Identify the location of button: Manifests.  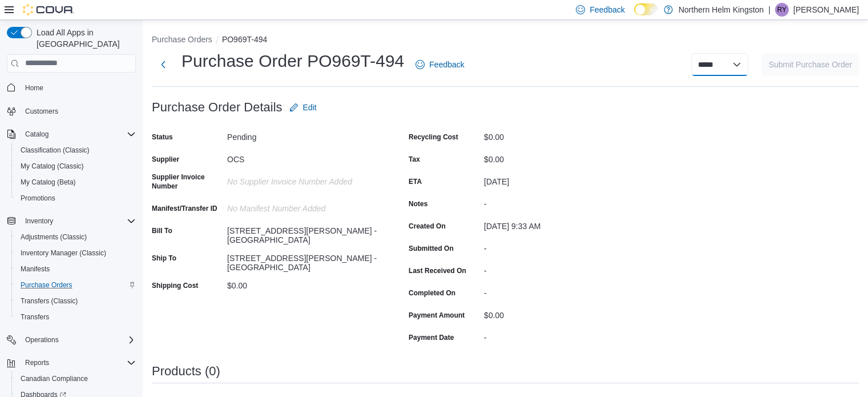
(76, 269).